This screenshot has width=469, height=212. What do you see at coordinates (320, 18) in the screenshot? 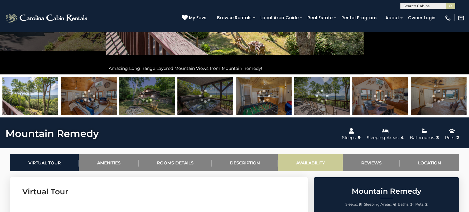
I see `a: Real Estate` at bounding box center [320, 18].